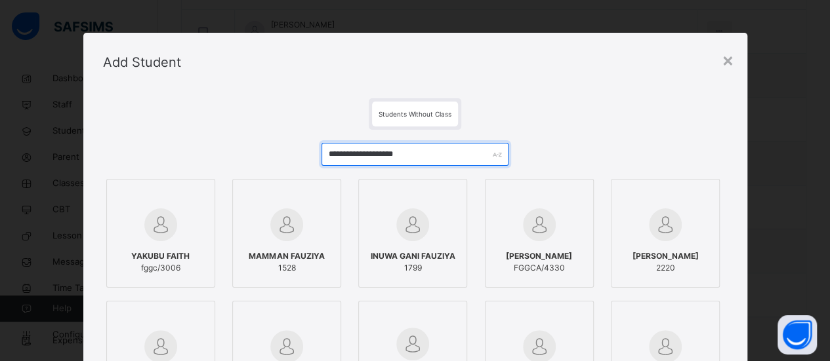  Describe the element at coordinates (665, 268) in the screenshot. I see `span: 2220` at that location.